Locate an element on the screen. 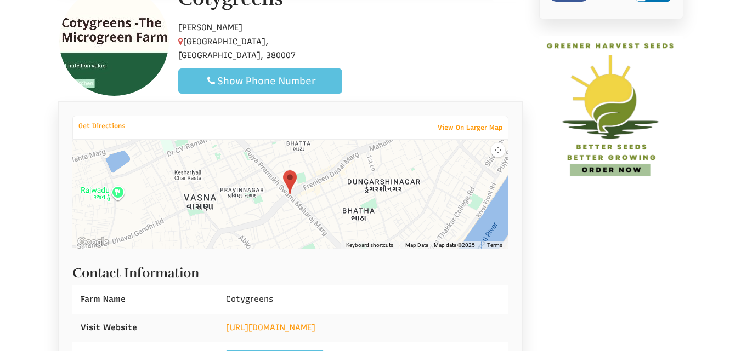 Image resolution: width=741 pixels, height=351 pixels. h2: Contact Information is located at coordinates (291, 270).